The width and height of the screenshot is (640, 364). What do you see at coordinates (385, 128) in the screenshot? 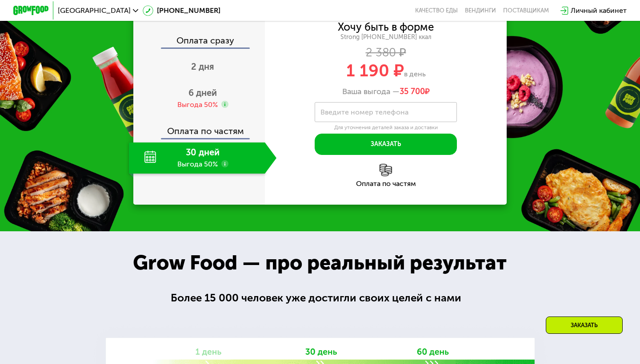
I see `div: Для уточнения деталей заказа и доставки` at bounding box center [385, 128].